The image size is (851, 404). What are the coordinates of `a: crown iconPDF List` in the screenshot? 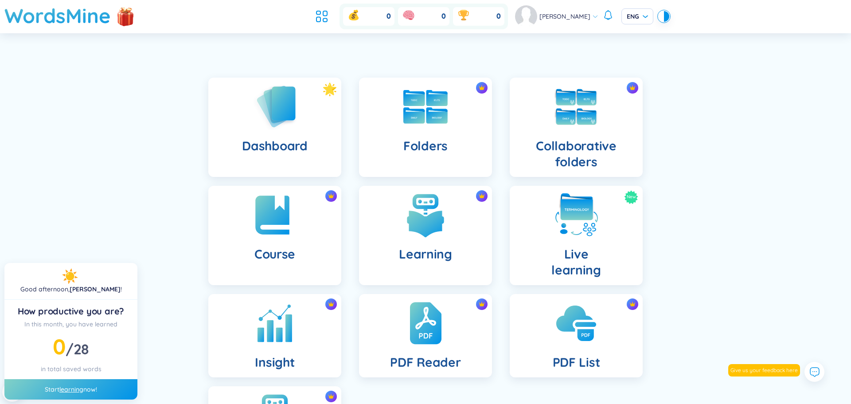 It's located at (576, 335).